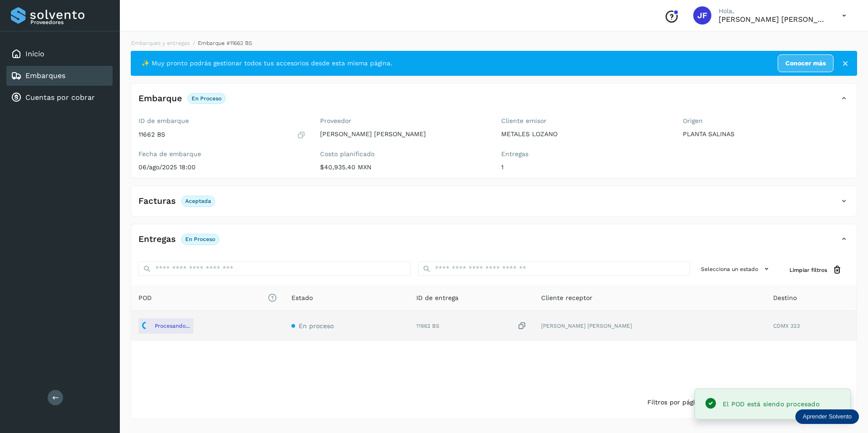 The image size is (868, 433). What do you see at coordinates (585, 167) in the screenshot?
I see `p: 1` at bounding box center [585, 167].